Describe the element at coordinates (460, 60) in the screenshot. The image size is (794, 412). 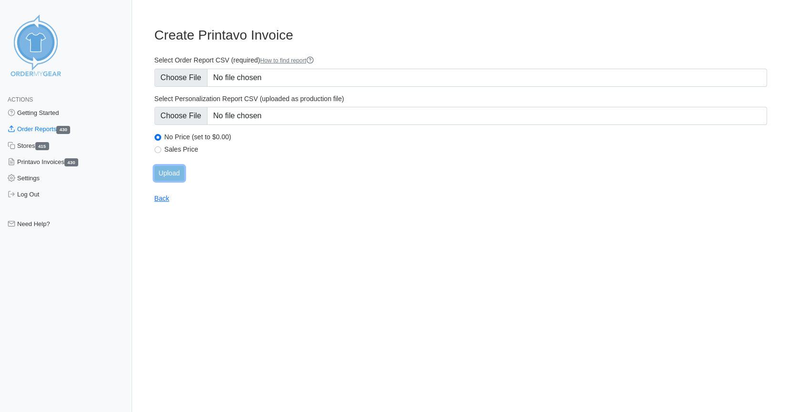
I see `label: Select Order Report CSV (required)` at that location.